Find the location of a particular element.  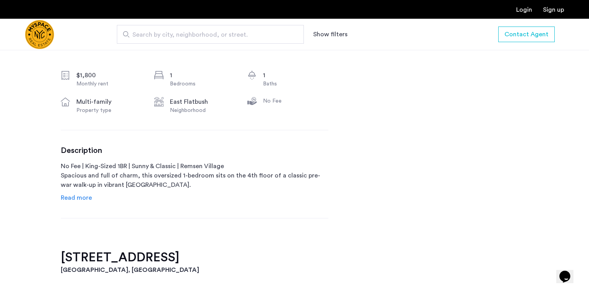

div: Bedrooms is located at coordinates (203, 84).